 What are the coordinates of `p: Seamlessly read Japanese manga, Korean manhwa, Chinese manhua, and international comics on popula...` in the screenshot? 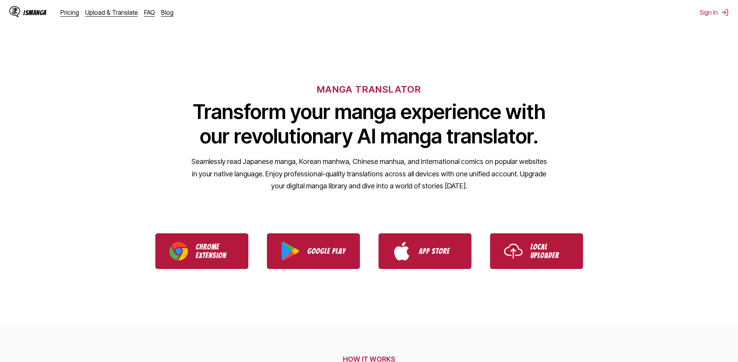 It's located at (369, 173).